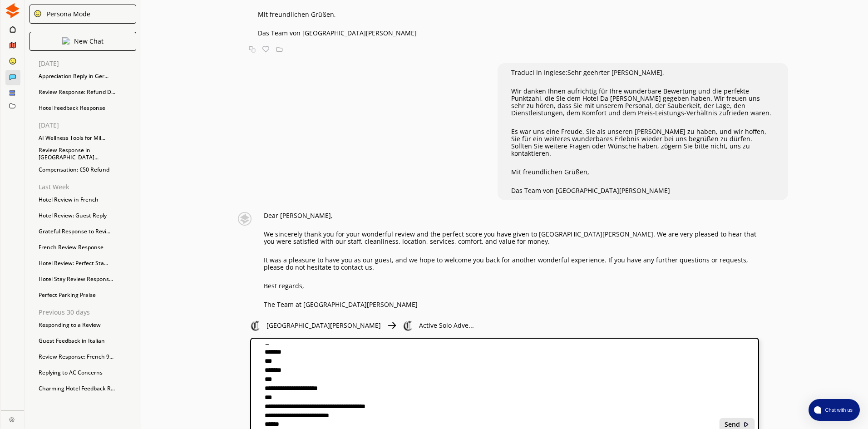 This screenshot has width=868, height=429. What do you see at coordinates (87, 108) in the screenshot?
I see `div: Hotel Feedback Response` at bounding box center [87, 108].